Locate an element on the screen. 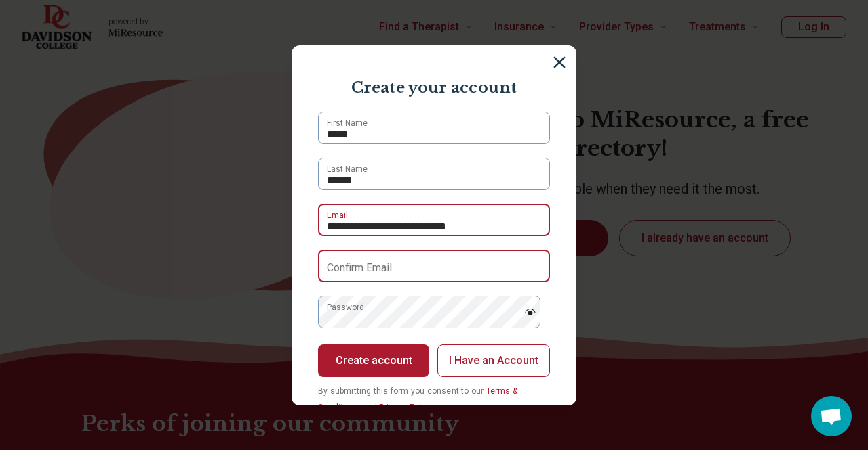 The height and width of the screenshot is (450, 868). label: Password is located at coordinates (345, 308).